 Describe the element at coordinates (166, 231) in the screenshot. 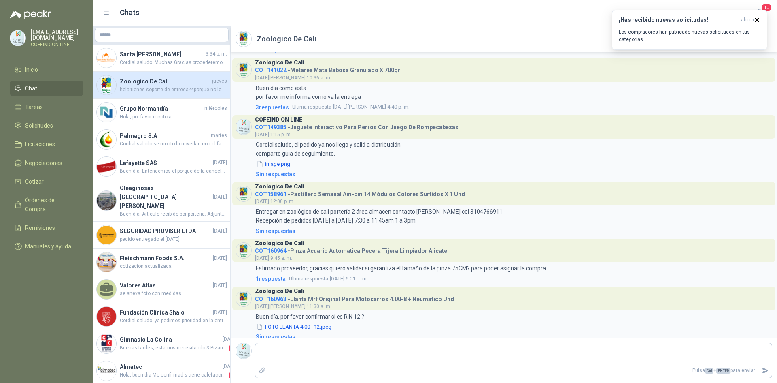

I see `h4: SEGURIDAD PROVISER LTDA` at that location.